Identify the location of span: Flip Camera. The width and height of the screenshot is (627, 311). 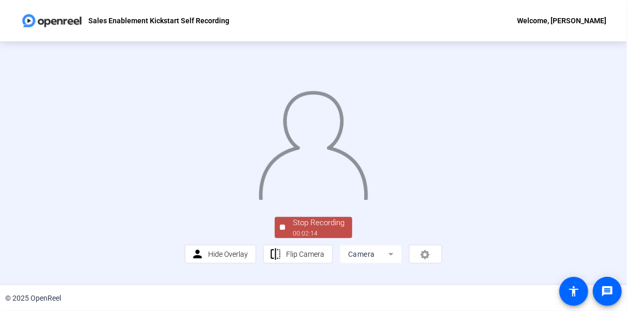
(305, 254).